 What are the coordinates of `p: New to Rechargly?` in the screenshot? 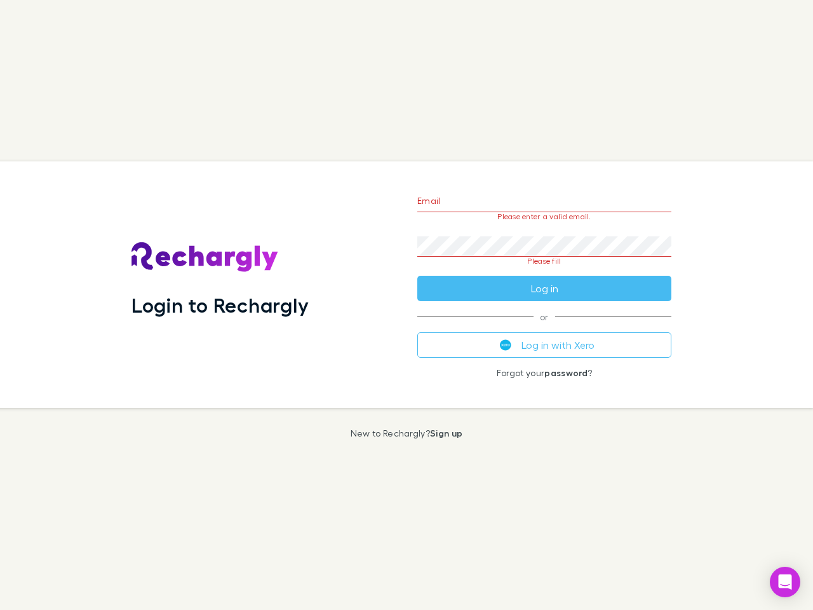 It's located at (407, 433).